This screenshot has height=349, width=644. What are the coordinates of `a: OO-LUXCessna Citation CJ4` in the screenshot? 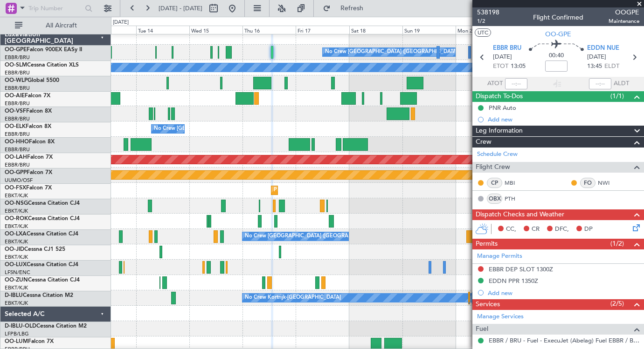 It's located at (41, 265).